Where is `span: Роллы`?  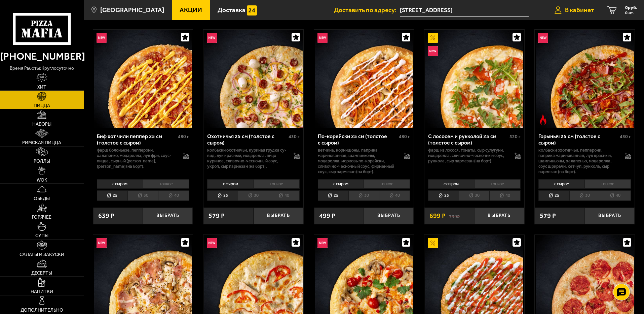
span: Роллы is located at coordinates (42, 161).